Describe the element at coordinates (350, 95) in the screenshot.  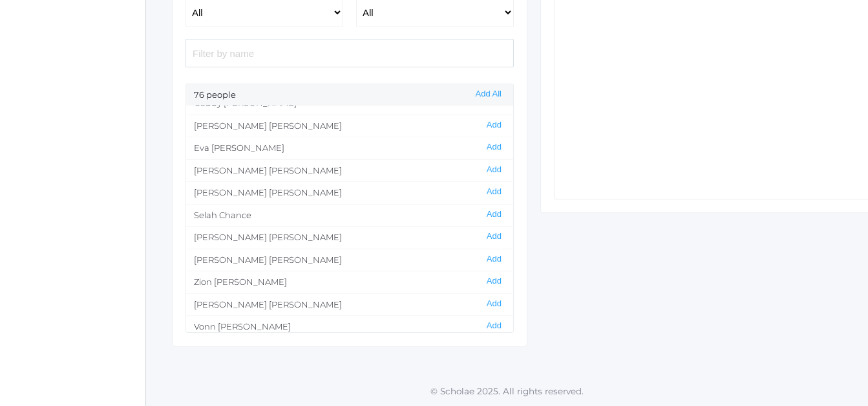
I see `div: 76 people` at that location.